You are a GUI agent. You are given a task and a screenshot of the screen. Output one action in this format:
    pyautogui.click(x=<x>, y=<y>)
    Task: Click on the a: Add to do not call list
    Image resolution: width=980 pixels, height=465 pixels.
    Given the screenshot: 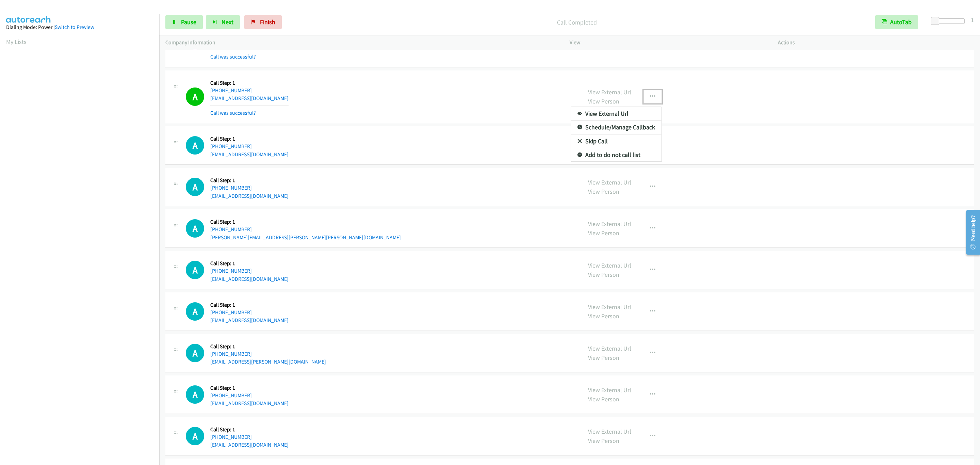 What is the action you would take?
    pyautogui.click(x=617, y=155)
    